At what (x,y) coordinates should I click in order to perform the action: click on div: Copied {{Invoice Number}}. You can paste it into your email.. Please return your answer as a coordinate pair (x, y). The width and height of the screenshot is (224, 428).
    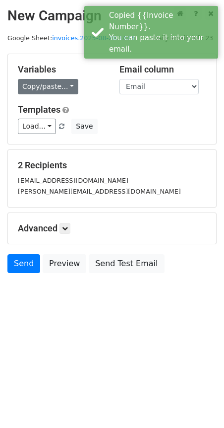
    Looking at the image, I should click on (162, 32).